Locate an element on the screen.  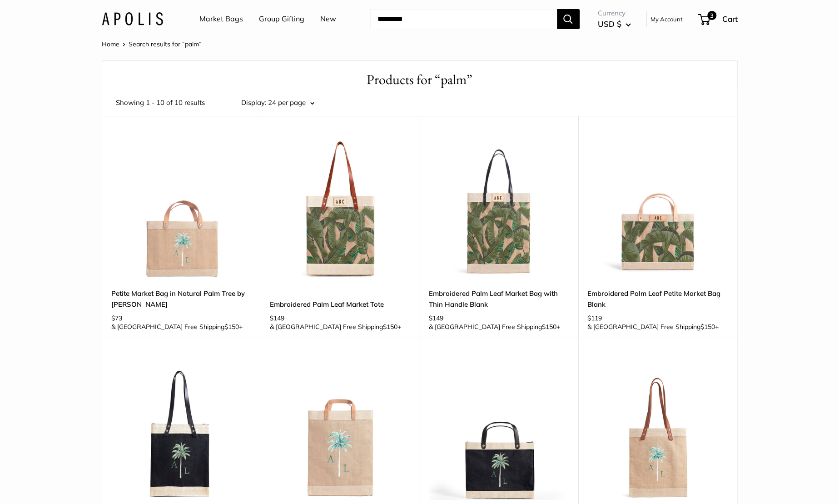
button: USD $ is located at coordinates (615, 24).